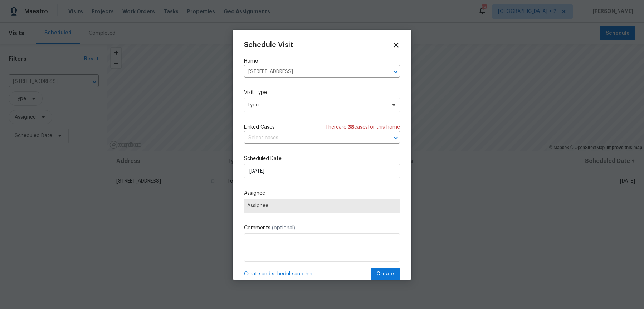 The height and width of the screenshot is (309, 644). I want to click on span: Close, so click(396, 45).